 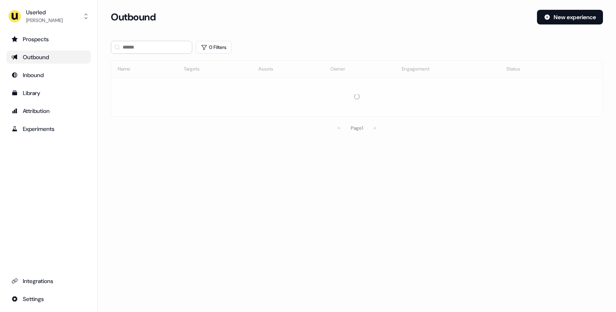 I want to click on a: Go to Inbound, so click(x=48, y=75).